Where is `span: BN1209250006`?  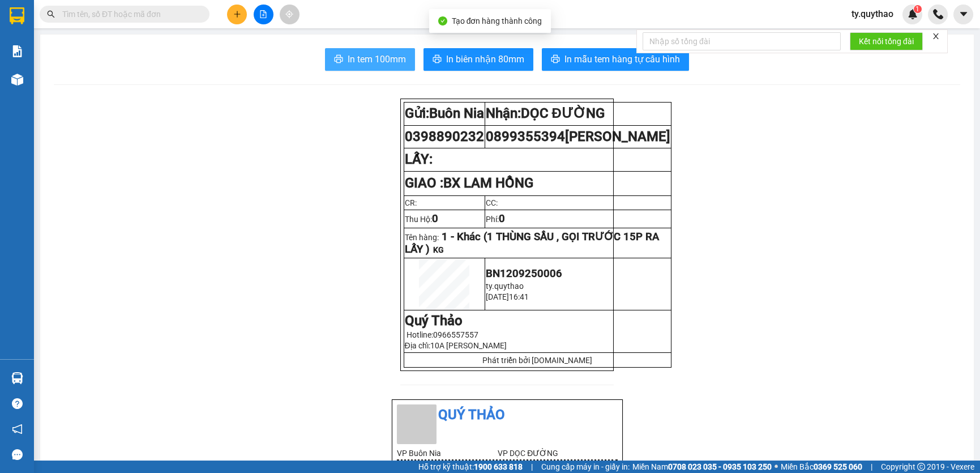
span: BN1209250006 is located at coordinates (524, 273).